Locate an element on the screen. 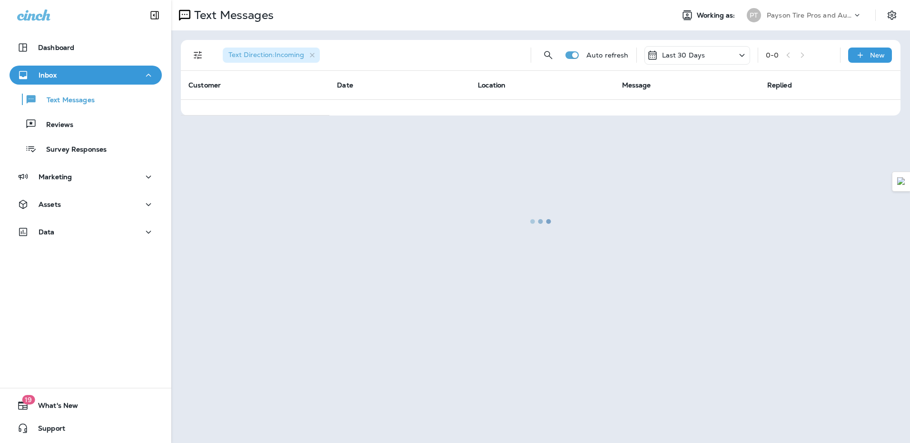  button: Marketing is located at coordinates (86, 177).